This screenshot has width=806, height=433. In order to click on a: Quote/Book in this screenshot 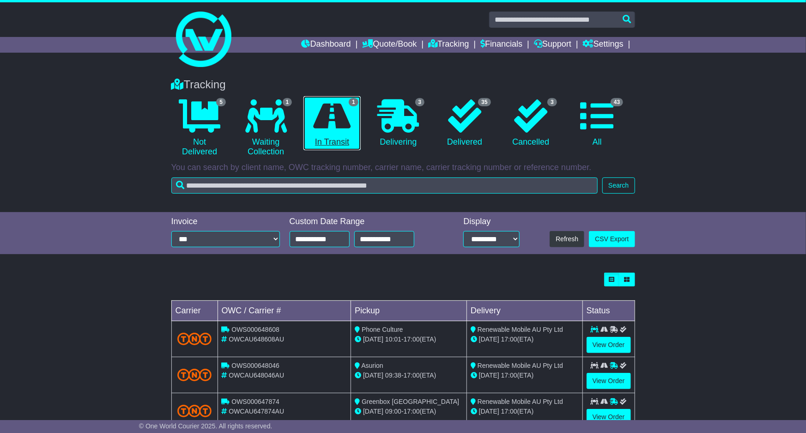, I will do `click(389, 45)`.